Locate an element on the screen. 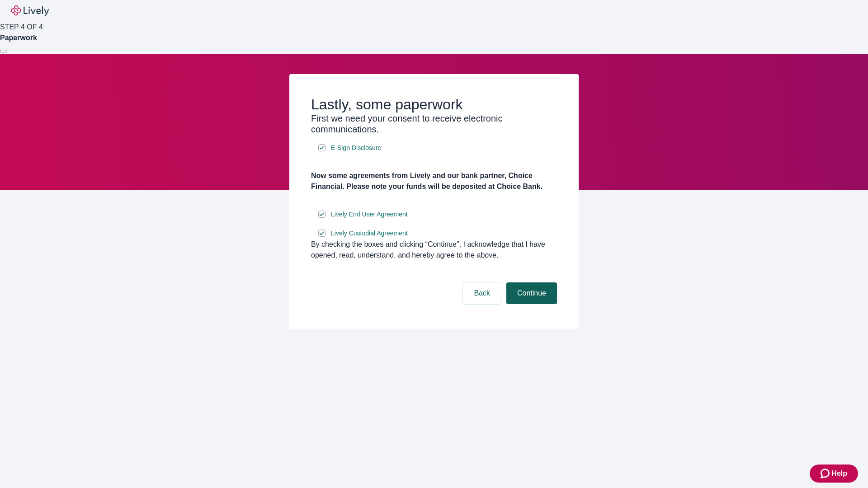  button: Back is located at coordinates (482, 293).